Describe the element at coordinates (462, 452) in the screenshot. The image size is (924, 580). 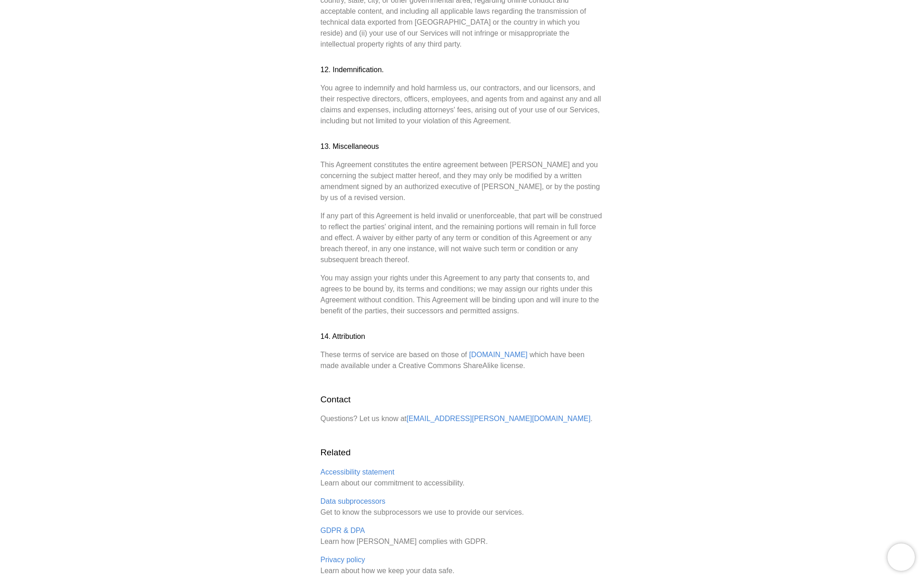
I see `h2: Related` at that location.